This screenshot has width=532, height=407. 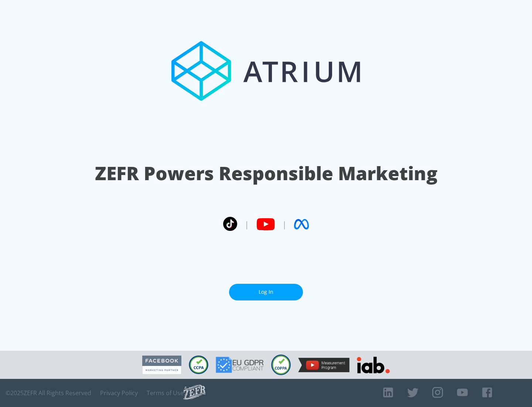 I want to click on a: Log In, so click(x=266, y=292).